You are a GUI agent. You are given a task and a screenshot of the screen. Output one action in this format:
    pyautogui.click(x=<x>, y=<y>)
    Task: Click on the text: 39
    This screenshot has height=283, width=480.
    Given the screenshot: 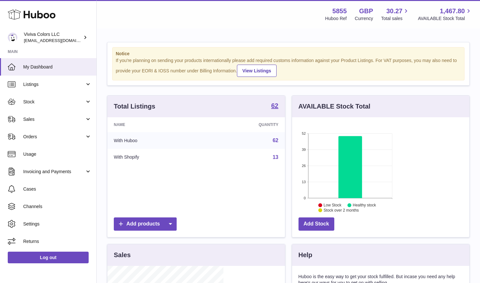 What is the action you would take?
    pyautogui.click(x=304, y=149)
    